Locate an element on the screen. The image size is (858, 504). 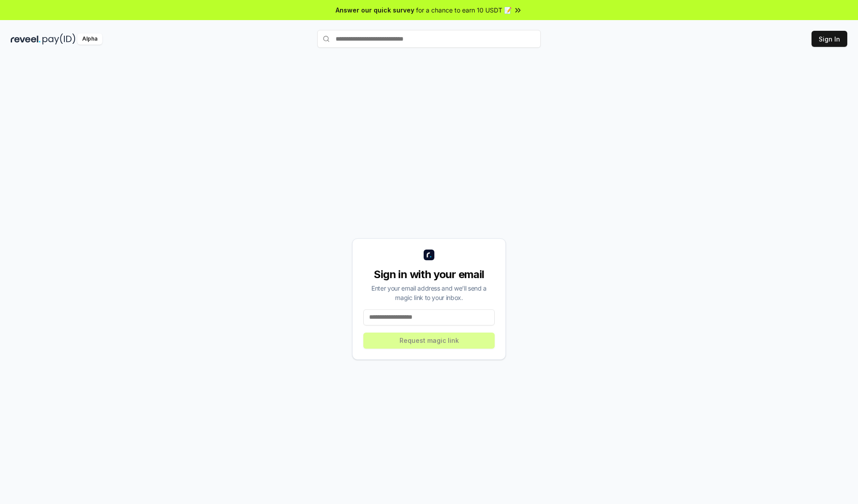
span: Answer our quick survey is located at coordinates (375, 10).